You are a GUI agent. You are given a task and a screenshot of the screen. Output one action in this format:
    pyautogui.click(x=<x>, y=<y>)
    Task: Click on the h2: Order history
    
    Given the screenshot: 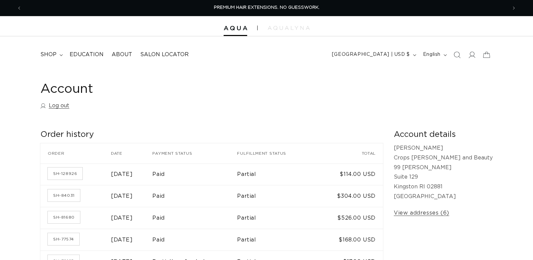 What is the action you would take?
    pyautogui.click(x=212, y=135)
    